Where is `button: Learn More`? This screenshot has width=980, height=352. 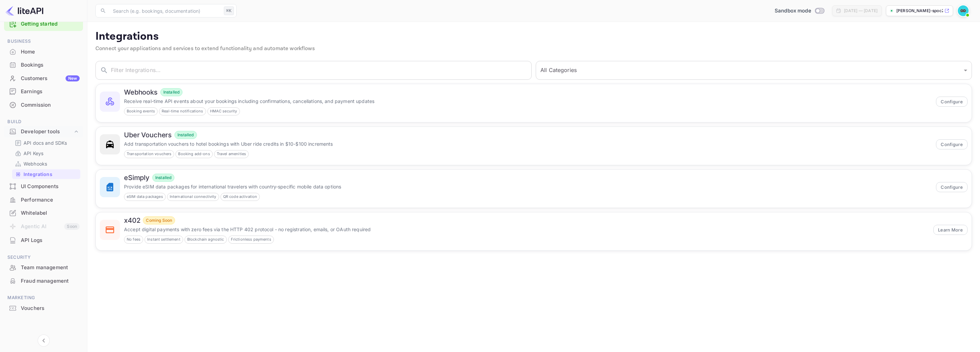 button: Learn More is located at coordinates (950, 230).